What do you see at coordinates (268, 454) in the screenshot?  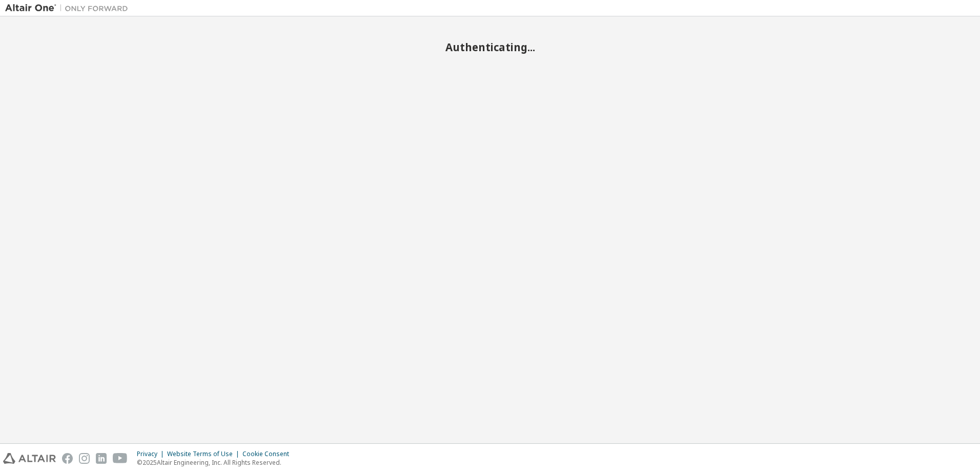 I see `div: Cookie Consent` at bounding box center [268, 454].